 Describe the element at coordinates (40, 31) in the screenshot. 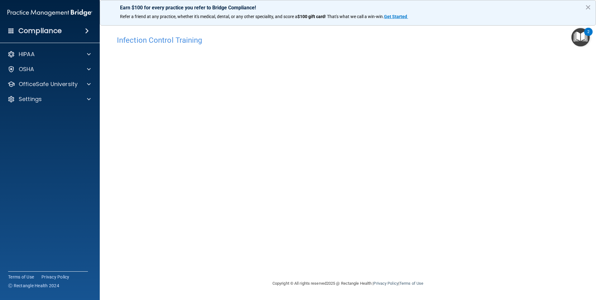

I see `h4: Compliance` at that location.